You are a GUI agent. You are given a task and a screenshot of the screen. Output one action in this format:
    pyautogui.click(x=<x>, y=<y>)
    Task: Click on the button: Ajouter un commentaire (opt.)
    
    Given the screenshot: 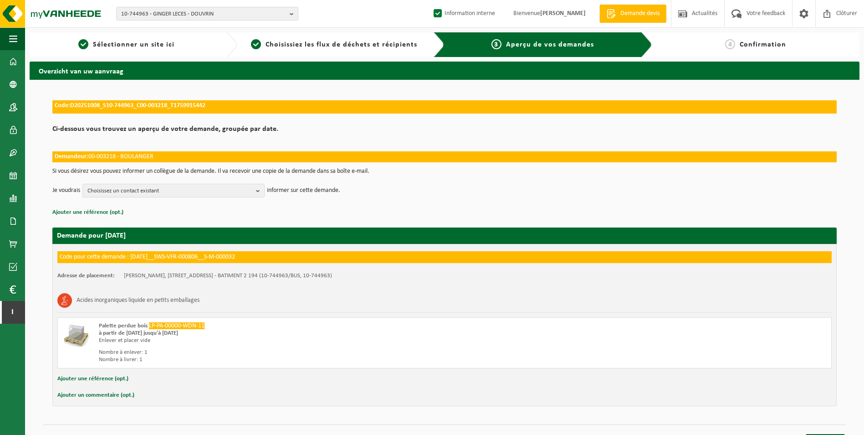 What is the action you would take?
    pyautogui.click(x=96, y=395)
    